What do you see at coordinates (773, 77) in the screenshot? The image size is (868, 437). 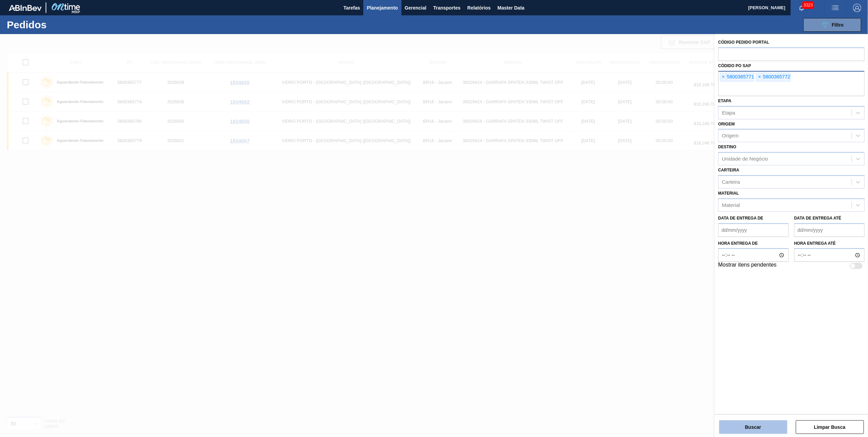 I see `div: 5800365772` at bounding box center [773, 77].